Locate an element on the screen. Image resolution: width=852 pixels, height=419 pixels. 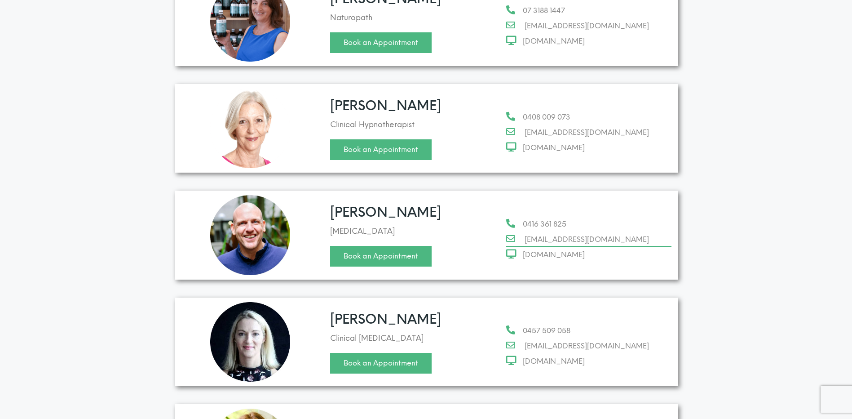
img: Mark McMahon 500x500 1 is located at coordinates (250, 235).